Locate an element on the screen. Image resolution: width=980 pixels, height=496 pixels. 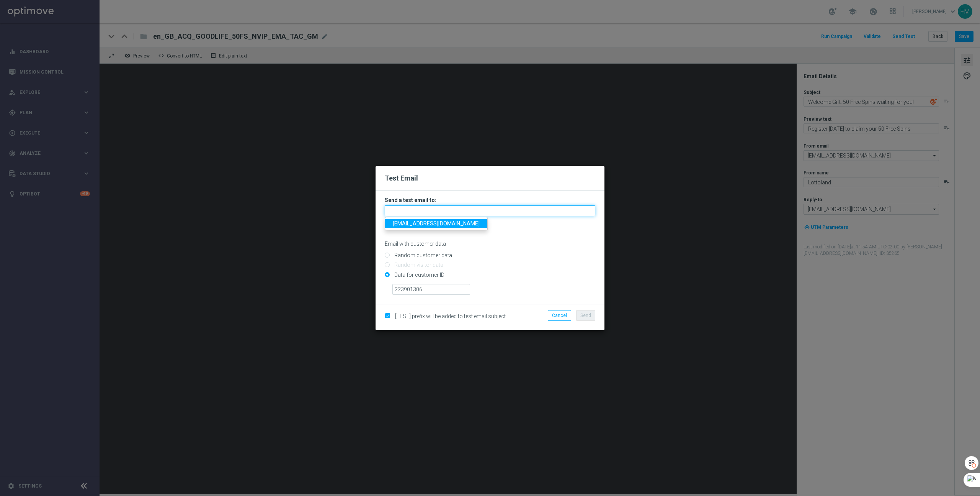
p: Email with customer data is located at coordinates (490, 244).